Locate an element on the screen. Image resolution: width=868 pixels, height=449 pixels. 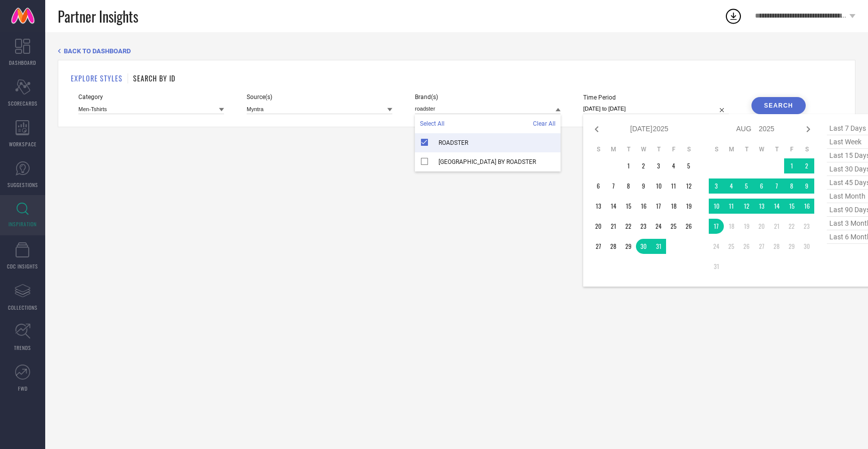
td: Sun Jul 20 2025 is located at coordinates (598, 226).